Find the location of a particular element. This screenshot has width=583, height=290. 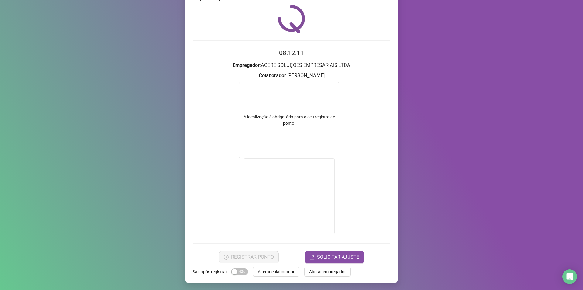

time: 08:12:11 is located at coordinates (292, 53).